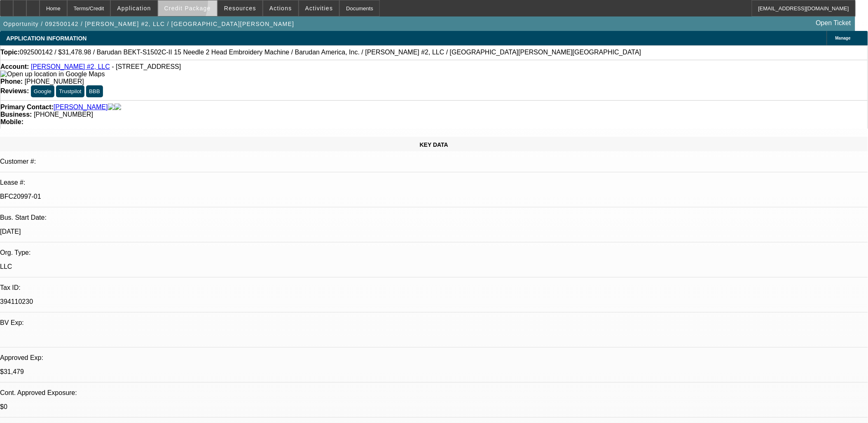  Describe the element at coordinates (240, 8) in the screenshot. I see `span: Resources` at that location.